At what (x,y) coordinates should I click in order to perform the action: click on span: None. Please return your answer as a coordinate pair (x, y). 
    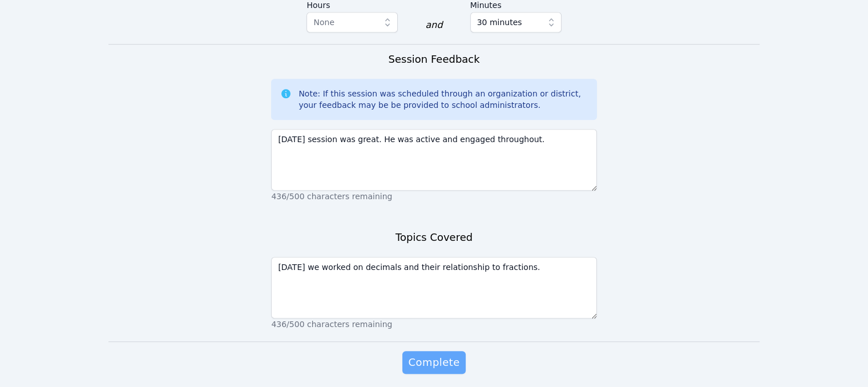
    Looking at the image, I should click on (323, 22).